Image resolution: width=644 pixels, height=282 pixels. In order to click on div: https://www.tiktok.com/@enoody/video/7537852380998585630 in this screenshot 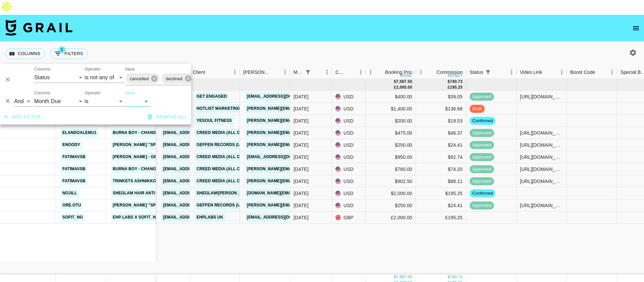, I will do `click(541, 145)`.